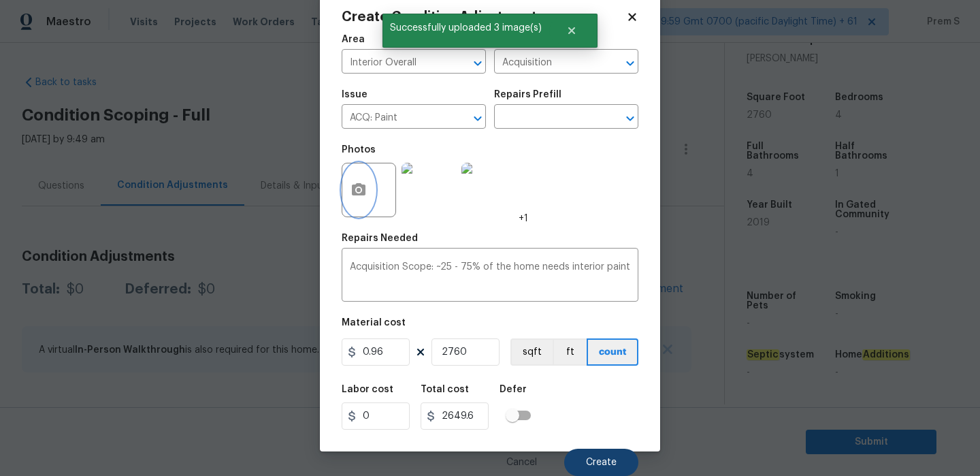  I want to click on button: count, so click(613, 352).